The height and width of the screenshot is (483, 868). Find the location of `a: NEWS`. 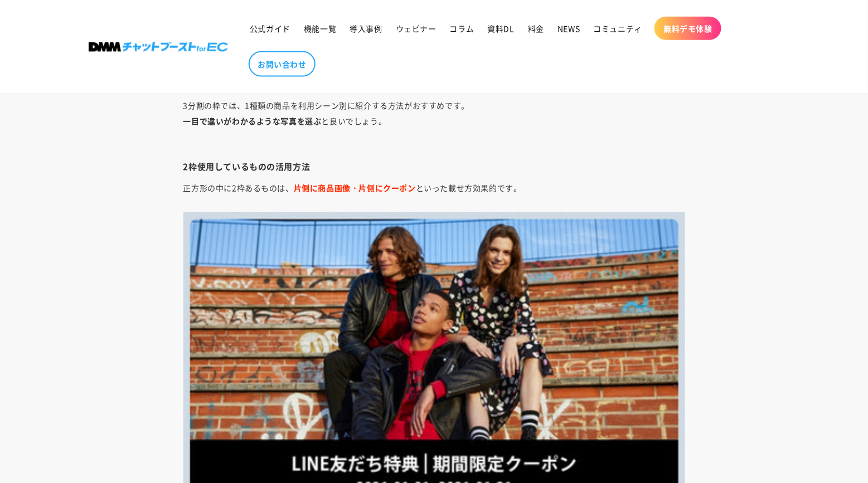

a: NEWS is located at coordinates (568, 29).